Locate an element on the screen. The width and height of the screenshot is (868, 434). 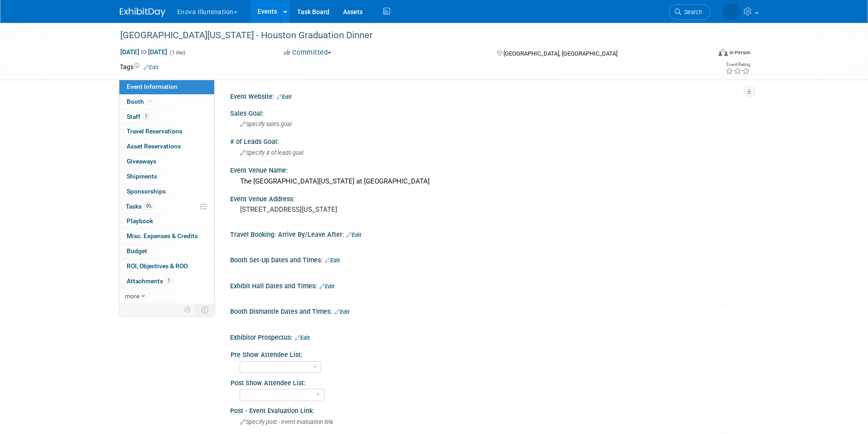
span: Shipments is located at coordinates (142, 176).